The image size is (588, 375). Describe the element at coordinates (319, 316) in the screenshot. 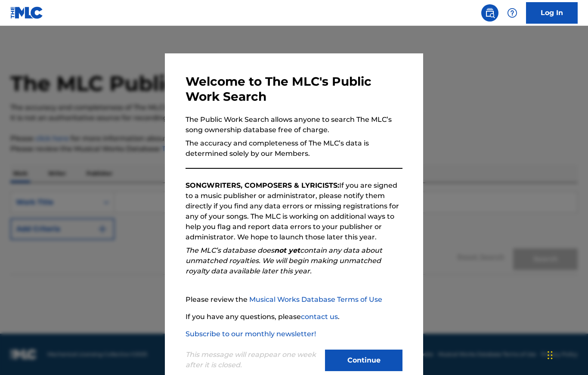

I see `a: contact us` at that location.